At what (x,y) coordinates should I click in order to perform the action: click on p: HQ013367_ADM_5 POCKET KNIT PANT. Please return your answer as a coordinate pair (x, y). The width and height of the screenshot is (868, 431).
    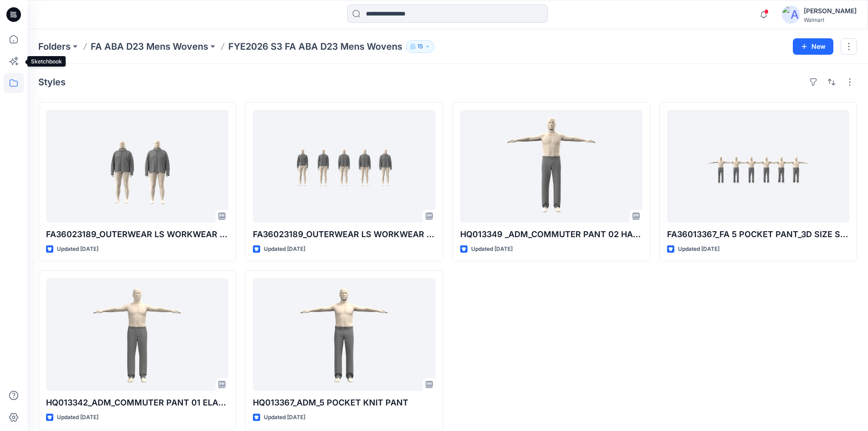
    Looking at the image, I should click on (344, 403).